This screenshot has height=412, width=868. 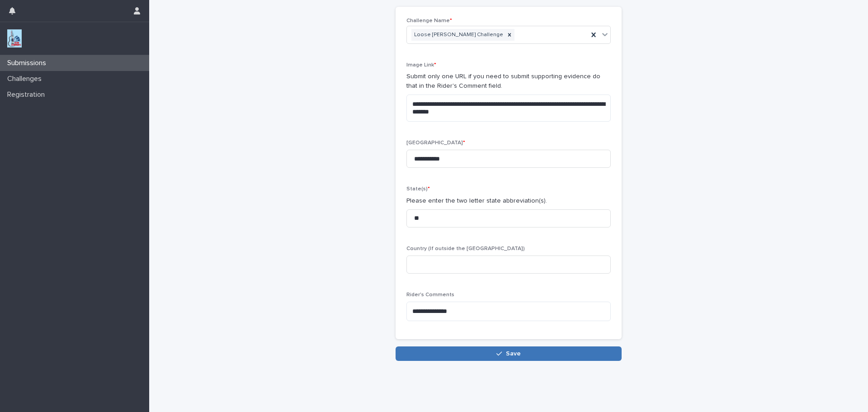 I want to click on p: Registration, so click(x=28, y=94).